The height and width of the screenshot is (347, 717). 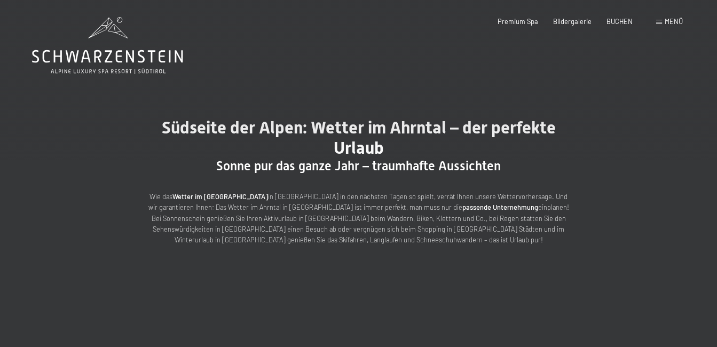 I want to click on a: Premium Spa, so click(x=518, y=21).